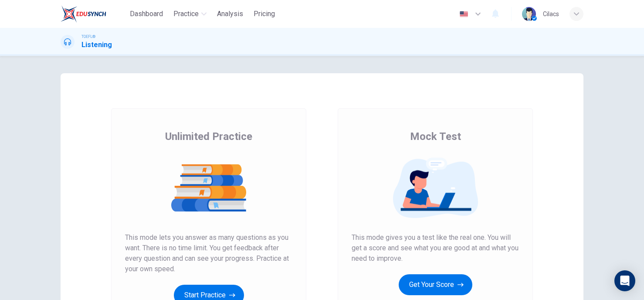 This screenshot has height=300, width=644. I want to click on button: Pricing, so click(264, 14).